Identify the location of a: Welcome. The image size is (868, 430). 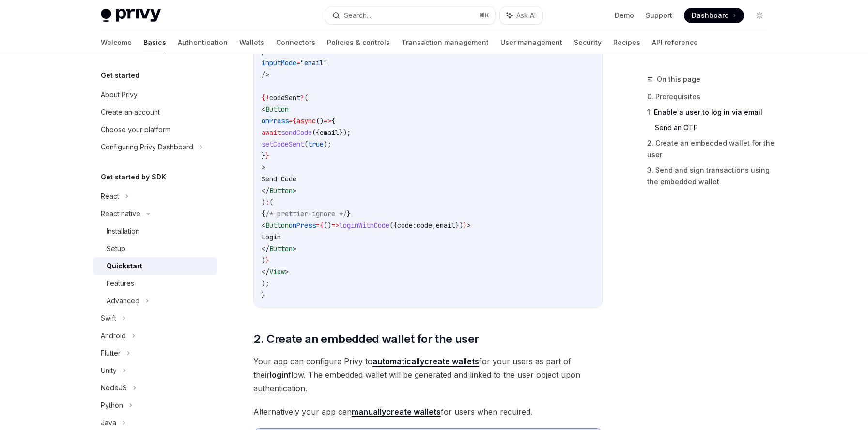
(116, 43).